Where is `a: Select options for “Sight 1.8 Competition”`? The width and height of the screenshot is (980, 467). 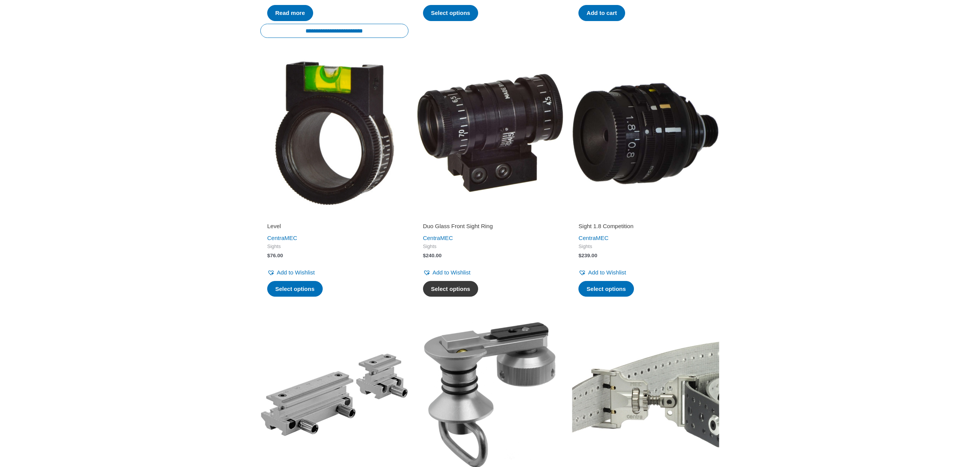 a: Select options for “Sight 1.8 Competition” is located at coordinates (606, 289).